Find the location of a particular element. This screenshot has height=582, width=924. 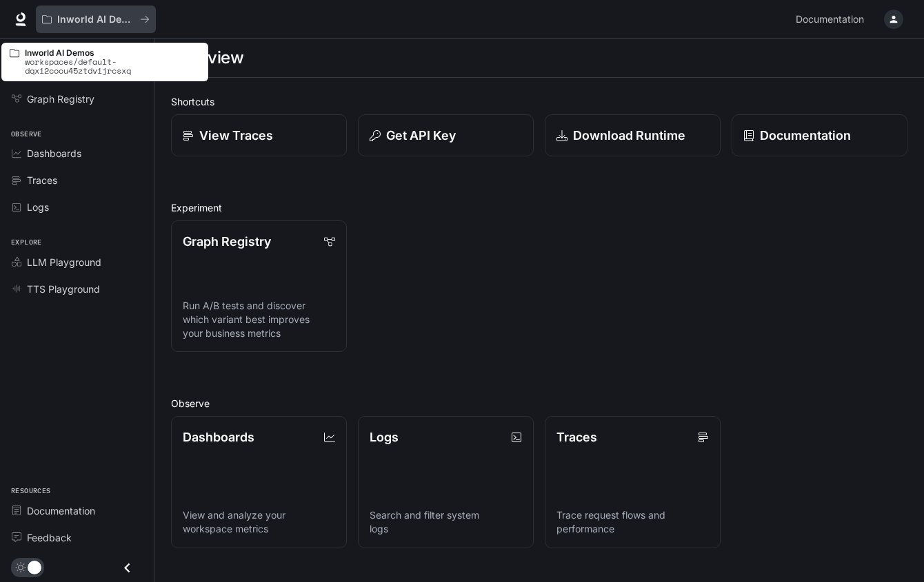

a: TTS Playground is located at coordinates (77, 289).